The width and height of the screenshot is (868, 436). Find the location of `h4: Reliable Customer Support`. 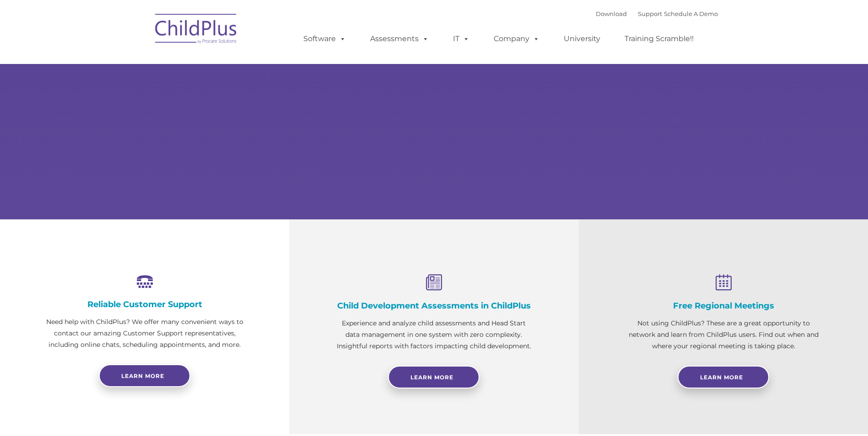

h4: Reliable Customer Support is located at coordinates (145, 305).